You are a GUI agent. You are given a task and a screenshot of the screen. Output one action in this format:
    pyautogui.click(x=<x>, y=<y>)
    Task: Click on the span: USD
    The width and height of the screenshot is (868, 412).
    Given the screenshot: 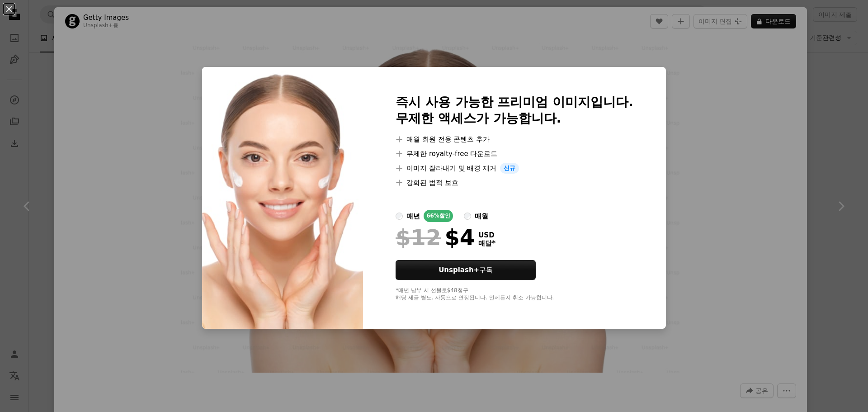 What is the action you would take?
    pyautogui.click(x=487, y=235)
    